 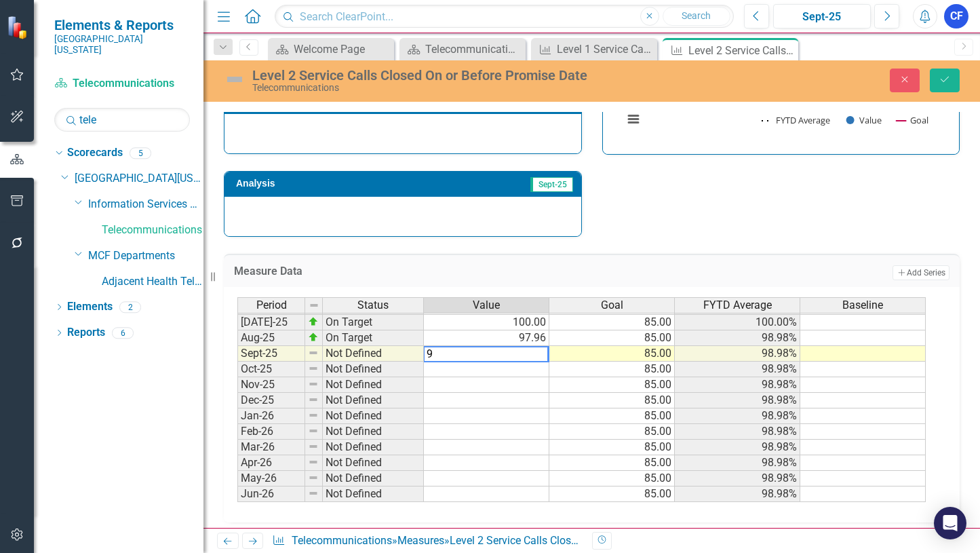 What do you see at coordinates (235, 80) in the screenshot?
I see `img: Not Defined` at bounding box center [235, 80].